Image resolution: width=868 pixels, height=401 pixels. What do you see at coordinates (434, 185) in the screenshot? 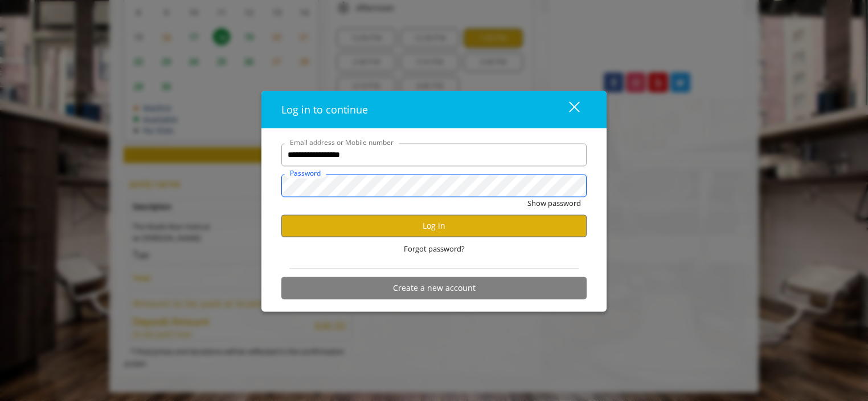
I see `input: Password` at bounding box center [434, 185].